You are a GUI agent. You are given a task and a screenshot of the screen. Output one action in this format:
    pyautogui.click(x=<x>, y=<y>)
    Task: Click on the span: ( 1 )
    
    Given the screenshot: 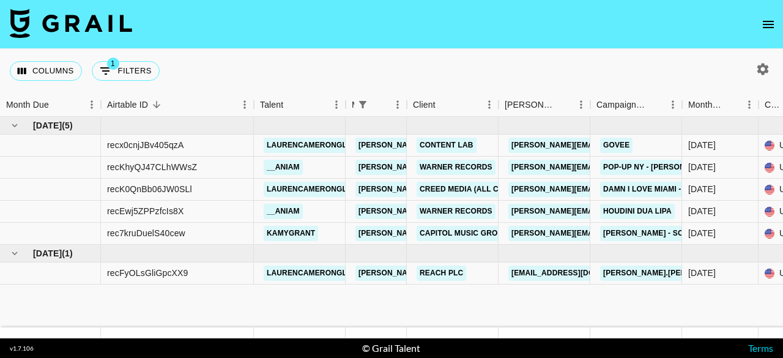 What is the action you would take?
    pyautogui.click(x=67, y=253)
    